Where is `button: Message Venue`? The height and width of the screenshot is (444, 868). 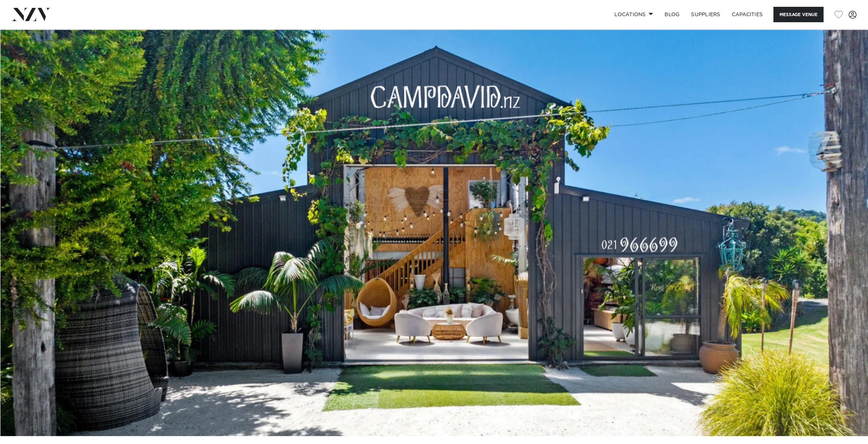
button: Message Venue is located at coordinates (799, 15).